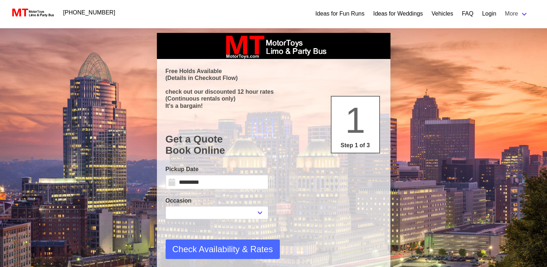 The width and height of the screenshot is (547, 267). What do you see at coordinates (467, 14) in the screenshot?
I see `a: FAQ` at bounding box center [467, 14].